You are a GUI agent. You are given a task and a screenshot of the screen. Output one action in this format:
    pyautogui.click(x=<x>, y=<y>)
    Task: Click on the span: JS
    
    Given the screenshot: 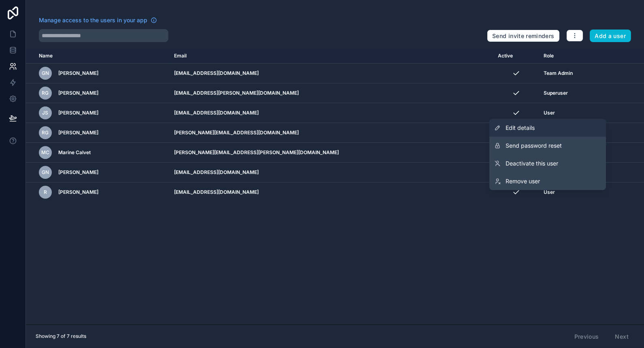 What is the action you would take?
    pyautogui.click(x=45, y=113)
    